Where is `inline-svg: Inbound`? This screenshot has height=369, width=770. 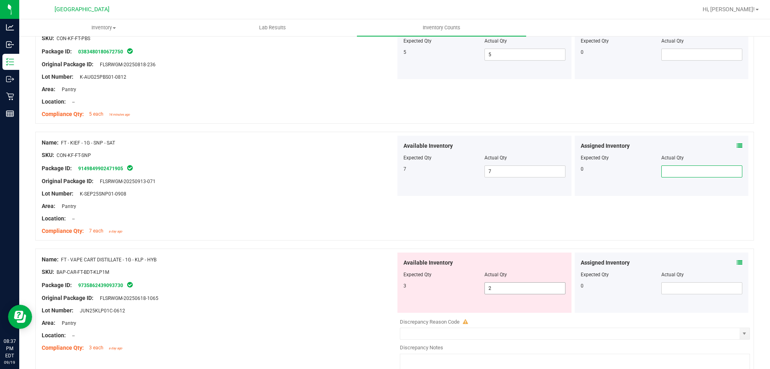 inline-svg: Inbound is located at coordinates (10, 45).